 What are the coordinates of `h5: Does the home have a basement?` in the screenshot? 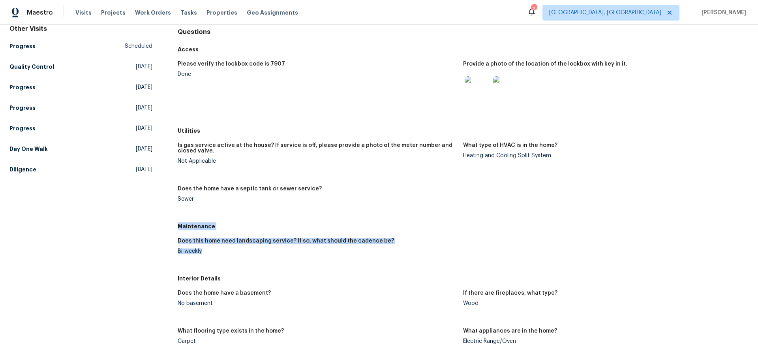 It's located at (224, 293).